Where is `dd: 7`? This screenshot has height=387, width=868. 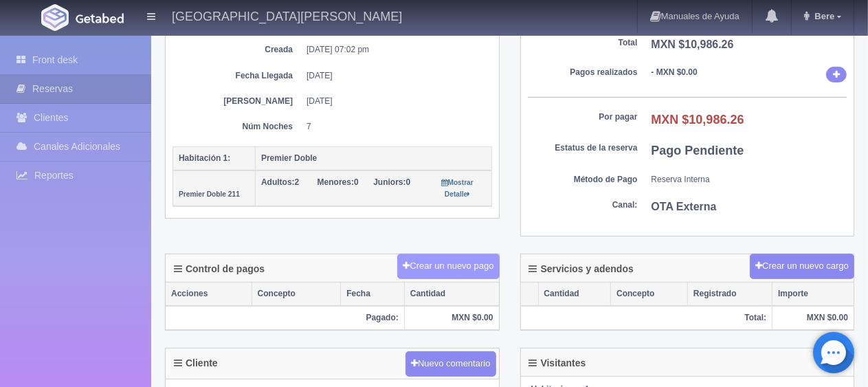 dd: 7 is located at coordinates (394, 127).